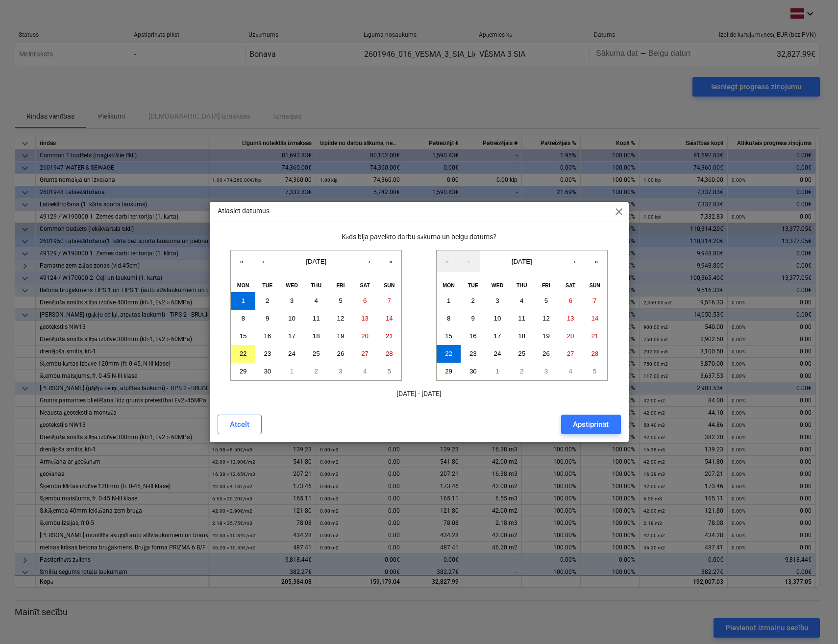 The image size is (838, 644). Describe the element at coordinates (340, 300) in the screenshot. I see `abbr: September 5, 2025` at that location.